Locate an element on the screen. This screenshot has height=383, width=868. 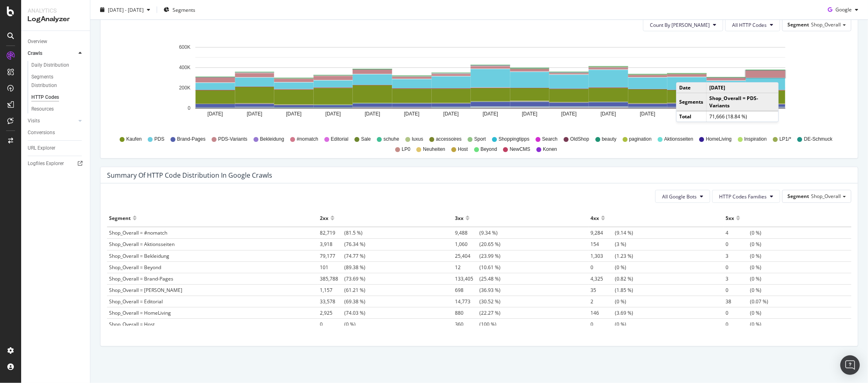
span: 33,578 is located at coordinates (332, 302).